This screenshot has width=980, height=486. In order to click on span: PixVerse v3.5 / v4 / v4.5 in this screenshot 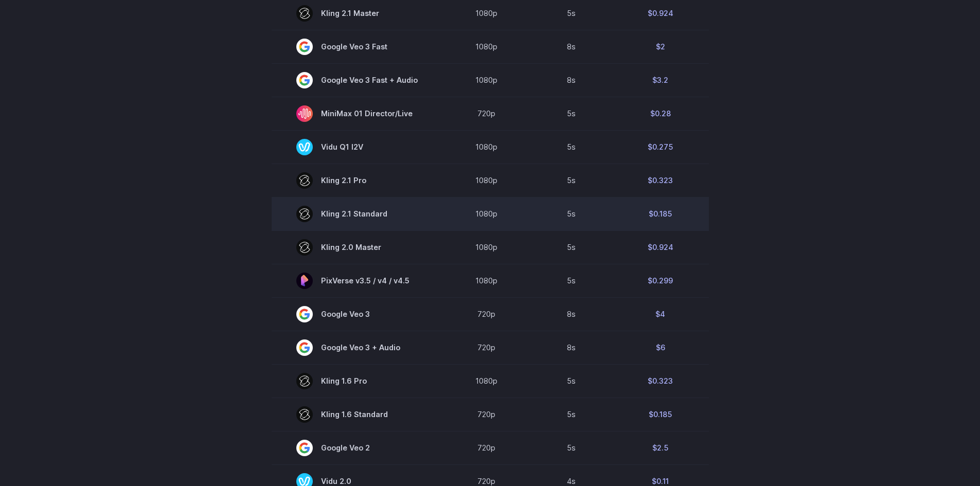, I will do `click(357, 281)`.